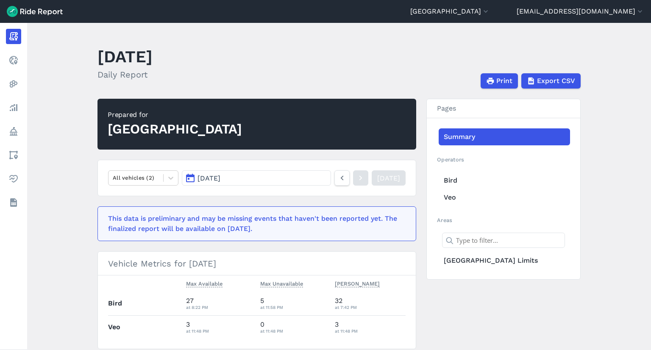 This screenshot has height=350, width=651. I want to click on button: Max Unavailable, so click(281, 284).